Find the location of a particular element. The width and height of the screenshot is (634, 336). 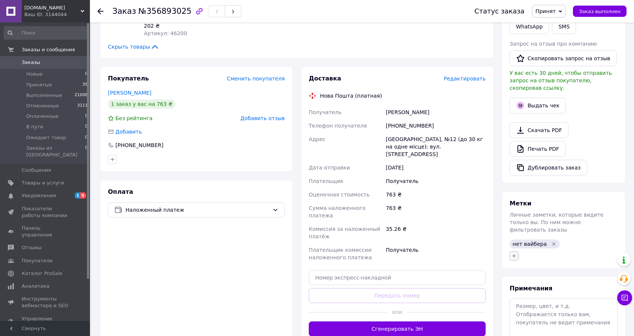

span: Уведомления is located at coordinates (39, 196).